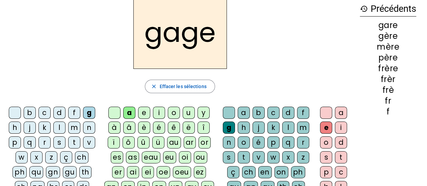 The height and width of the screenshot is (186, 427). I want to click on div: â, so click(129, 128).